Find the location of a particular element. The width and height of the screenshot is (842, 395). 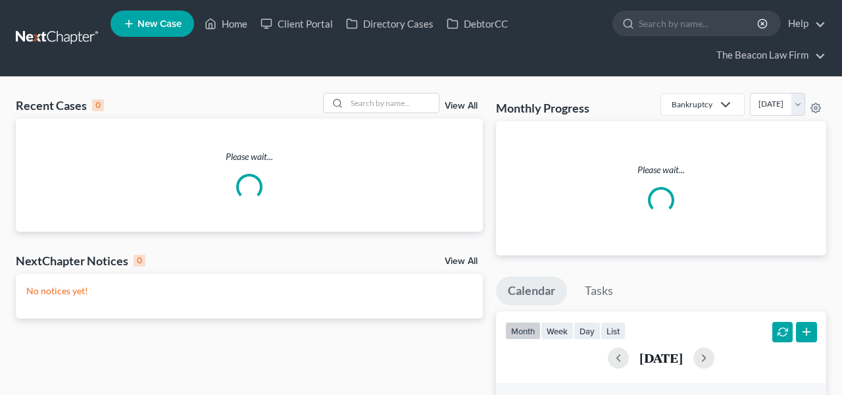

a: Calendar is located at coordinates (531, 291).